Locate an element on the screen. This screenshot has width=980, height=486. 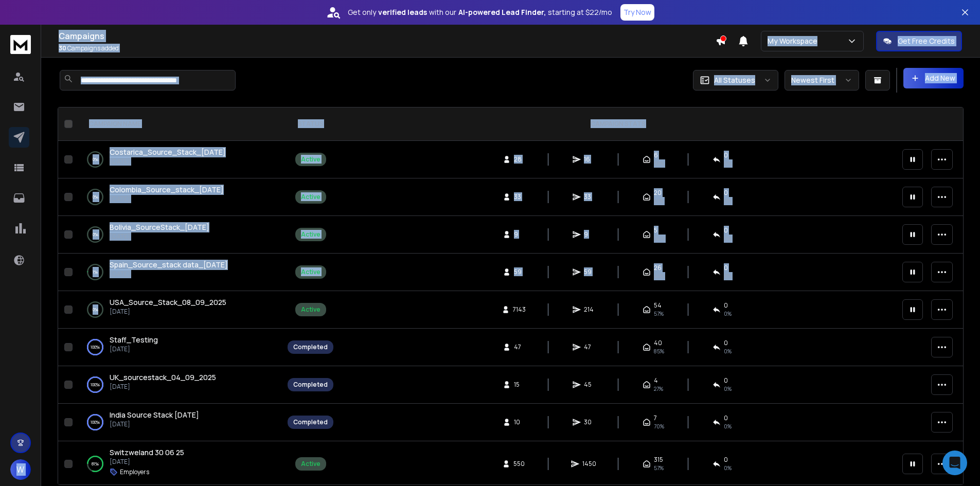
span: 38 % is located at coordinates (659, 164).